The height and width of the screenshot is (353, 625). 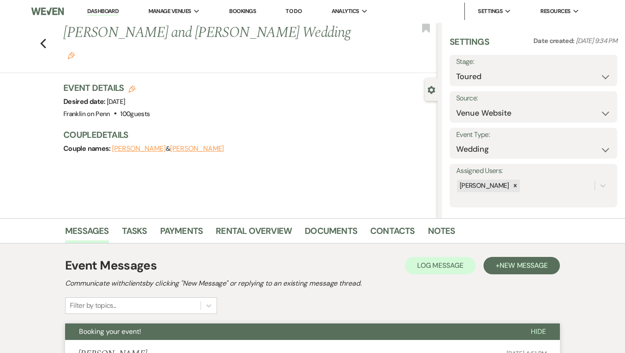 What do you see at coordinates (555, 11) in the screenshot?
I see `span: Resources` at bounding box center [555, 11].